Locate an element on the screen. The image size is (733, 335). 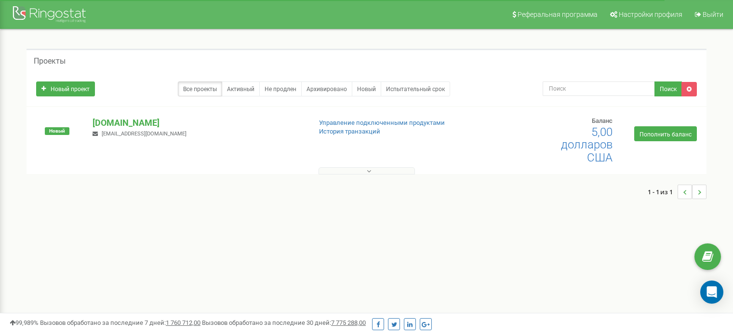
a: История транзакций is located at coordinates (349, 131).